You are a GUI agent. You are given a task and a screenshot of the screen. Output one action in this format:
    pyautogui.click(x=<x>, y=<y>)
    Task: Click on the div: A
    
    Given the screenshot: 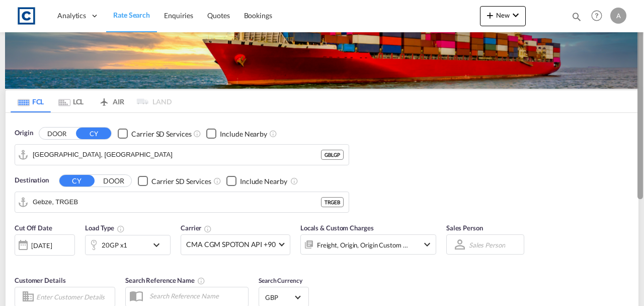 What is the action you would take?
    pyautogui.click(x=619, y=16)
    